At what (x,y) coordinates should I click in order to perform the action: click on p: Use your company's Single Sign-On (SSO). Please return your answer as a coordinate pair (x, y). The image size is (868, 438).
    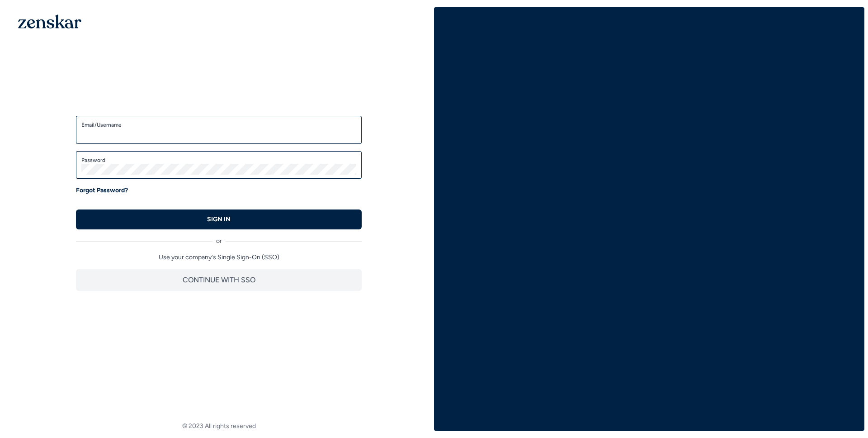
    Looking at the image, I should click on (219, 257).